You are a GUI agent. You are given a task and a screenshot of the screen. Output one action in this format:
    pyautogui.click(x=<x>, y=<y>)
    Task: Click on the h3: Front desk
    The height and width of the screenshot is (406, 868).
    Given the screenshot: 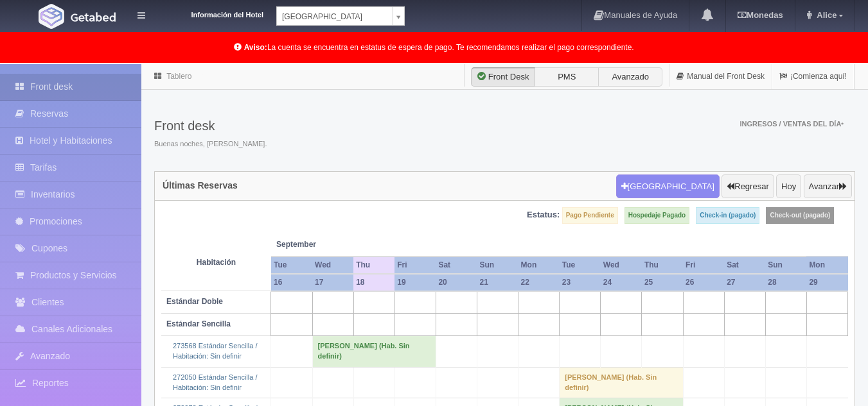 What is the action you would take?
    pyautogui.click(x=210, y=125)
    